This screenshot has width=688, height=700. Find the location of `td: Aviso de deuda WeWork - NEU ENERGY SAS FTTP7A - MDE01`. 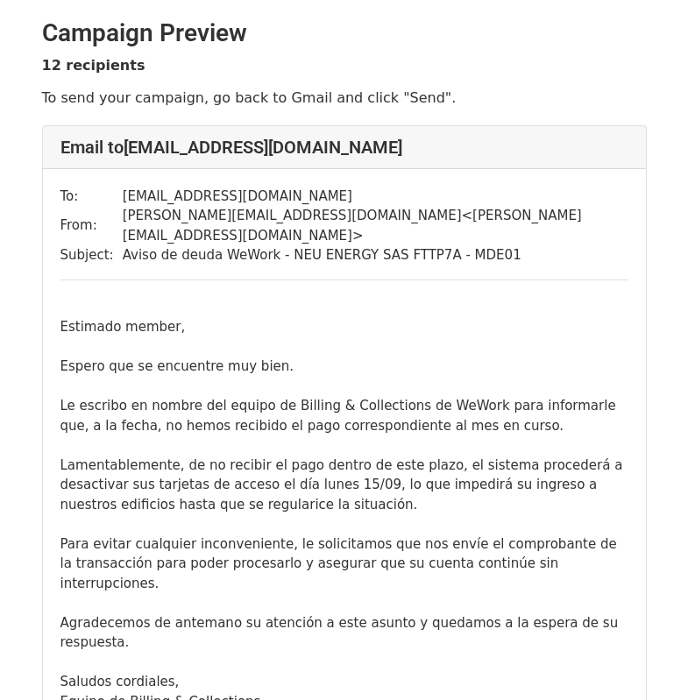

td: Aviso de deuda WeWork - NEU ENERGY SAS FTTP7A - MDE01 is located at coordinates (375, 255).